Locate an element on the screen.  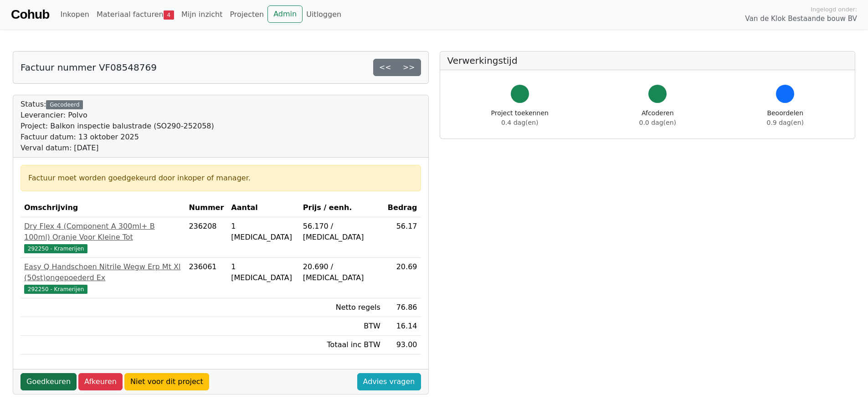
td: 16.14 is located at coordinates (402, 327).